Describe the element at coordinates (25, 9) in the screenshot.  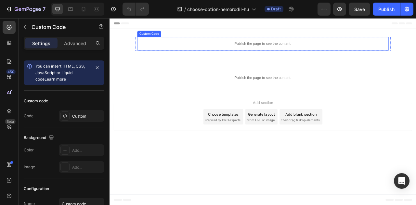
I see `button: 7` at that location.